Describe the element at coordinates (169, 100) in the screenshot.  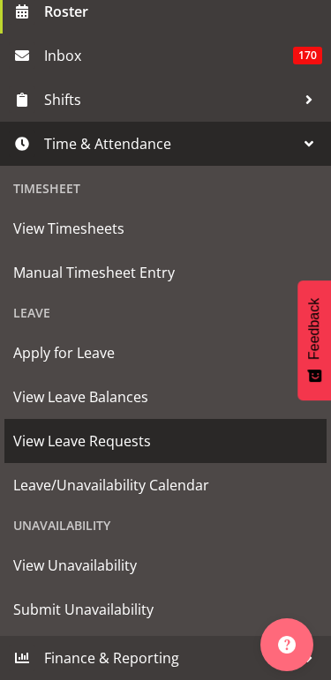
I see `span: Shifts` at that location.